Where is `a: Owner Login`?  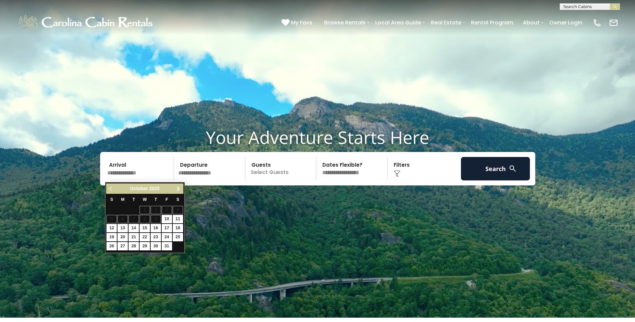 a: Owner Login is located at coordinates (566, 22).